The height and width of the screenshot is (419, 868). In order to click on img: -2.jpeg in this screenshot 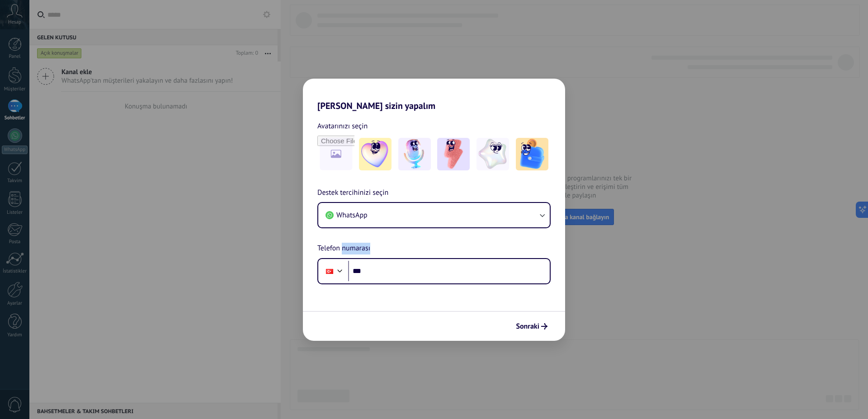, I will do `click(414, 155)`.